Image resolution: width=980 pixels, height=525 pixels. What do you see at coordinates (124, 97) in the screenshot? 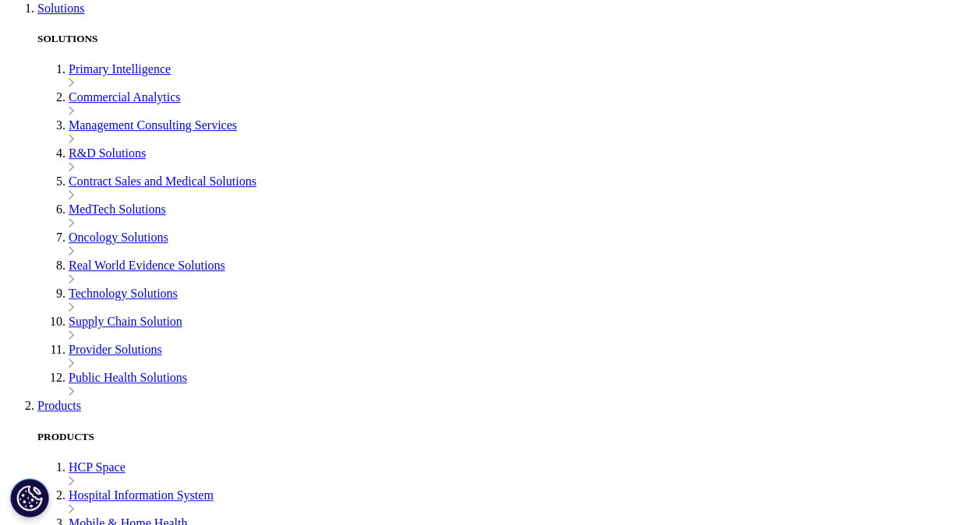
I see `a: Commercial Analytics` at bounding box center [124, 97].